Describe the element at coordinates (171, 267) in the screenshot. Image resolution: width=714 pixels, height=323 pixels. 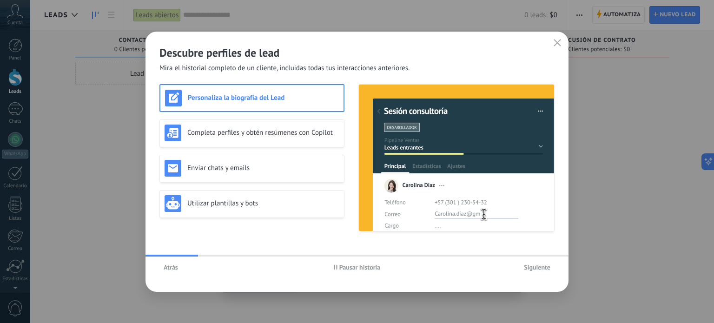
I see `button: Atrás` at that location.